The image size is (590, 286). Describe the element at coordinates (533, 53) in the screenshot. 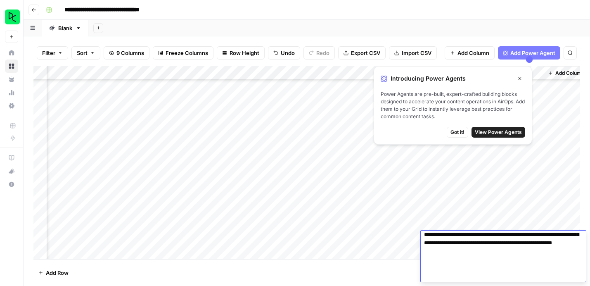

I see `span: Add Power Agent` at that location.